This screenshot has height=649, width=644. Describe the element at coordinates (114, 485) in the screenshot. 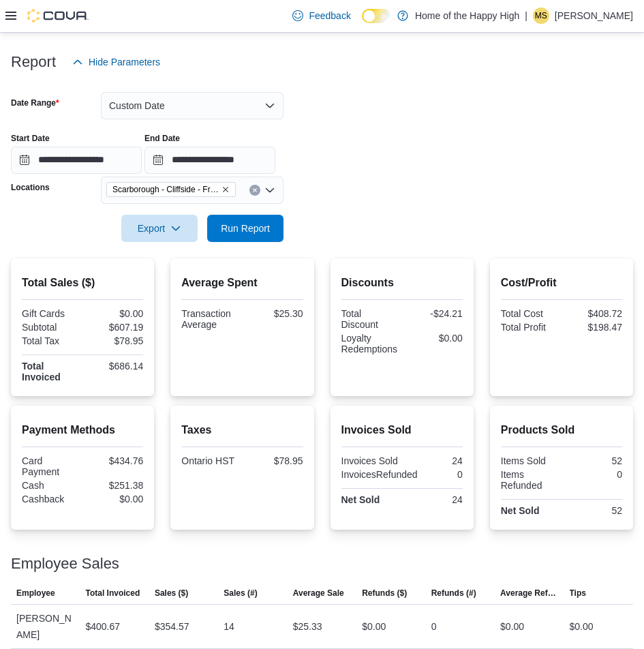

I see `div: $251.38` at that location.